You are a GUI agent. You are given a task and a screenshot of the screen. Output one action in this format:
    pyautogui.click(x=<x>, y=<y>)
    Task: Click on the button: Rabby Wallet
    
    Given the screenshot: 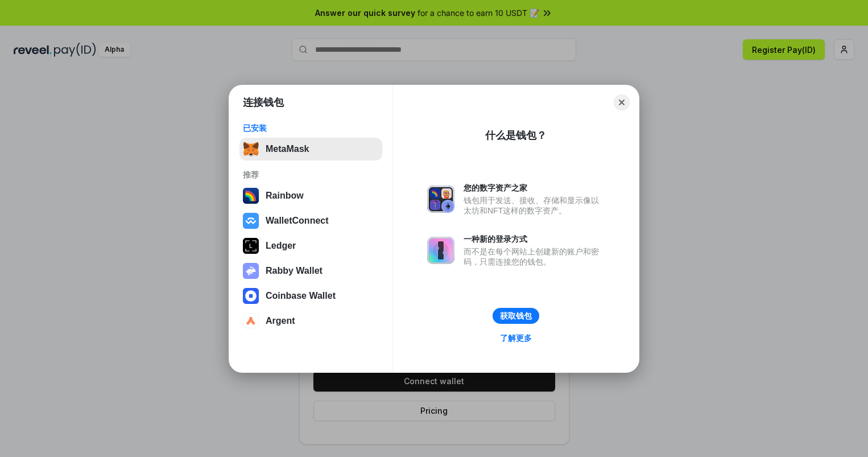 What is the action you would take?
    pyautogui.click(x=311, y=271)
    